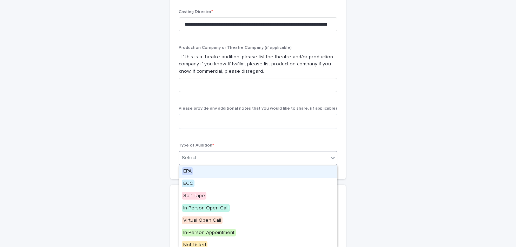  What do you see at coordinates (202, 220) in the screenshot?
I see `span: Virtual Open Call` at bounding box center [202, 220].